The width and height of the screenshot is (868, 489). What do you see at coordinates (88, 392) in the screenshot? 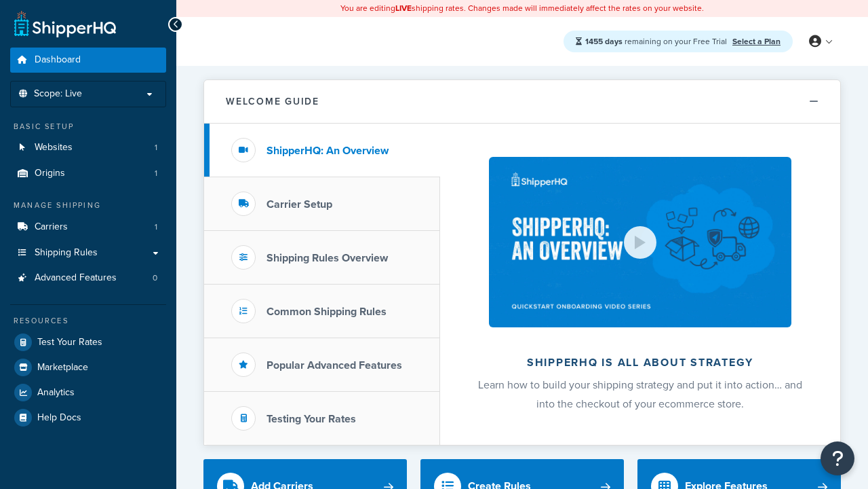
I see `li: Analytics` at bounding box center [88, 392].